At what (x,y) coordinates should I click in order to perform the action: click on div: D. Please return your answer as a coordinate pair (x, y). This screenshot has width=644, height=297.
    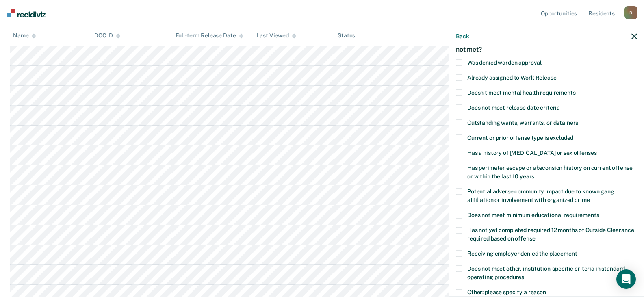
    Looking at the image, I should click on (631, 13).